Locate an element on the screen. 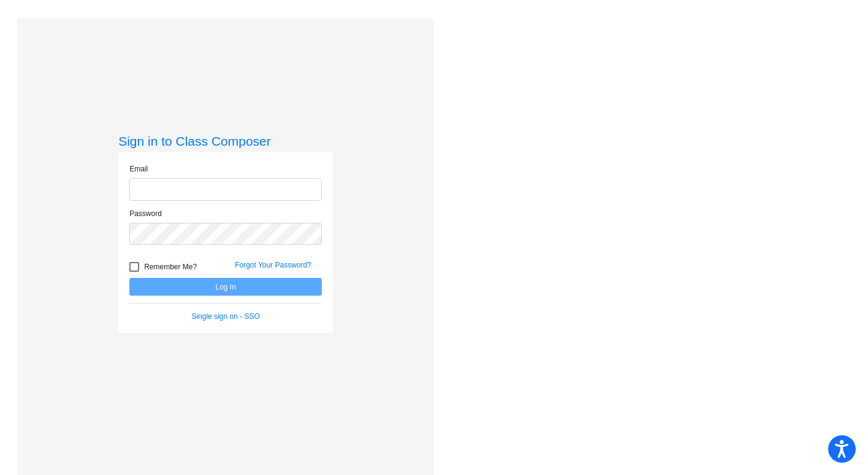 The height and width of the screenshot is (475, 868). a: Single sign on - SSO is located at coordinates (225, 317).